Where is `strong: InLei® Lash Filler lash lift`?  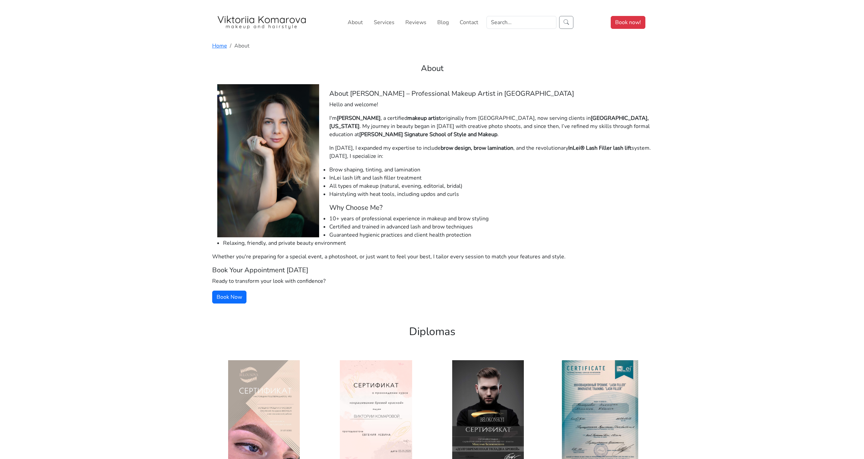
strong: InLei® Lash Filler lash lift is located at coordinates (600, 148).